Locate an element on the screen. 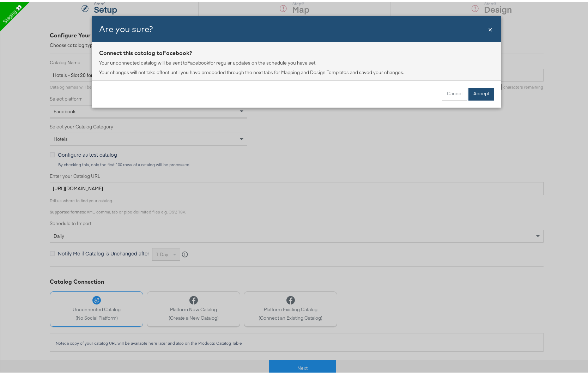 The height and width of the screenshot is (374, 588). button: Accept is located at coordinates (481, 92).